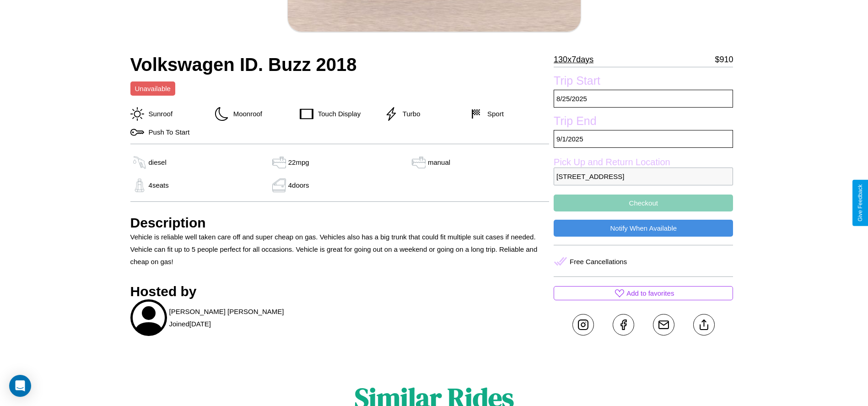  I want to click on p: Sunroof, so click(159, 113).